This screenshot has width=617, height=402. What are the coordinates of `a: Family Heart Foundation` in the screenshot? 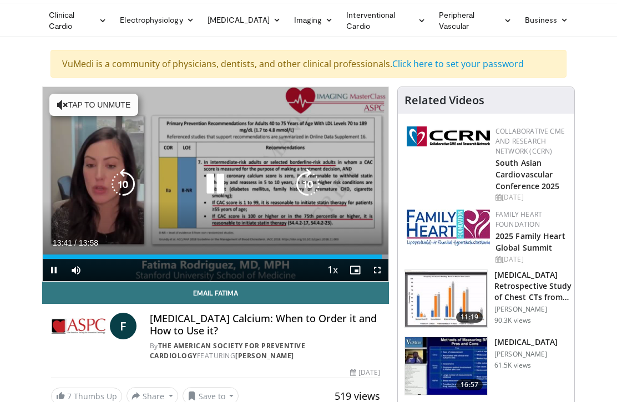 It's located at (519, 219).